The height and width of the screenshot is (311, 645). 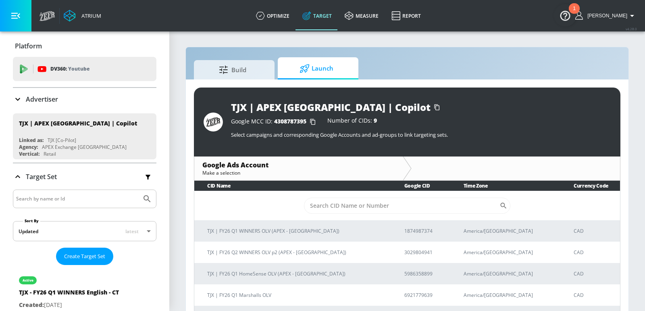 What do you see at coordinates (375, 120) in the screenshot?
I see `span: 9` at bounding box center [375, 120].